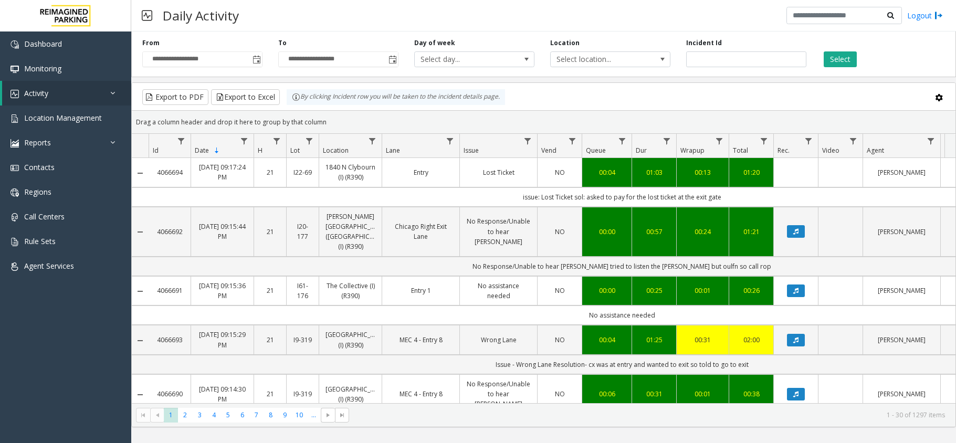 The width and height of the screenshot is (956, 443). What do you see at coordinates (185, 415) in the screenshot?
I see `span: Page 2` at bounding box center [185, 415].